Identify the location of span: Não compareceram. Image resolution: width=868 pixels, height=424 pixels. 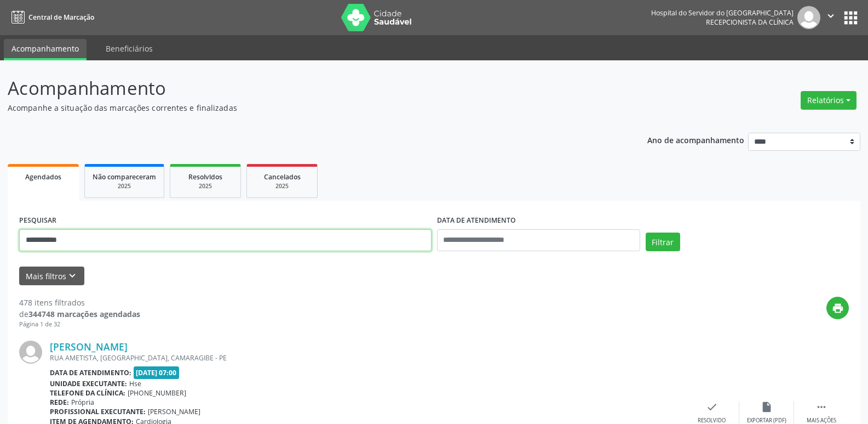
(125, 177).